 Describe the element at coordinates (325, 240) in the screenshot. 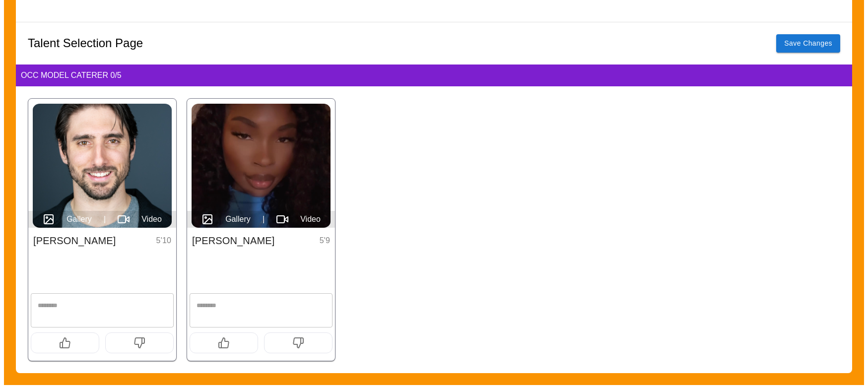

I see `p: 5 ' 9` at that location.